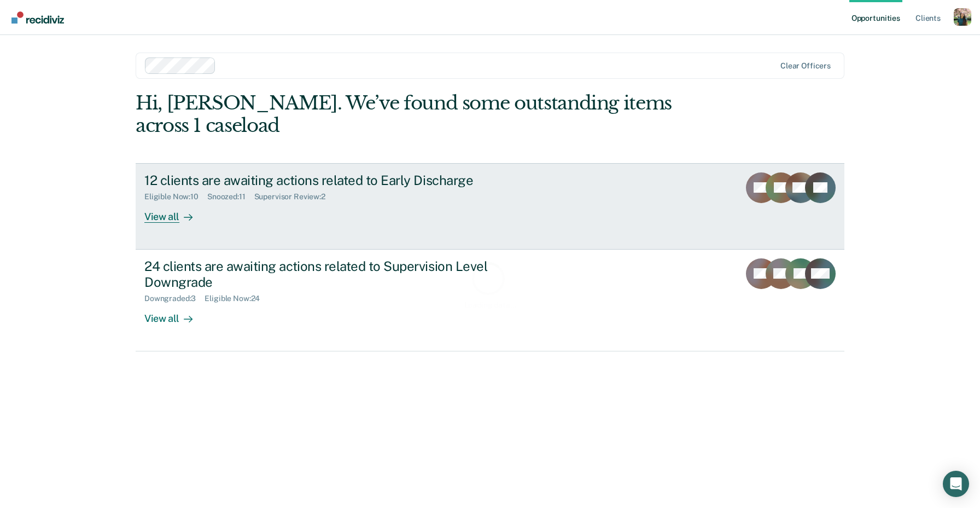 Image resolution: width=980 pixels, height=508 pixels. I want to click on div: 12 clients are awaiting actions related to Early Discharge, so click(336, 180).